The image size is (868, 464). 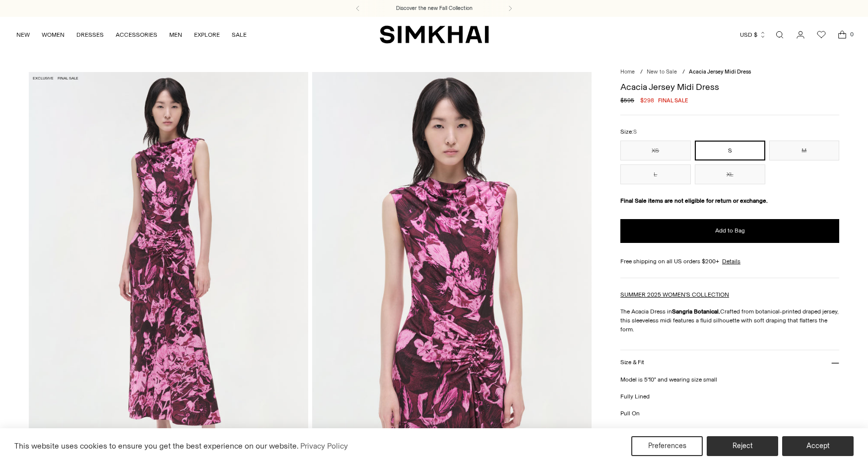 I want to click on h1: Acacia Jersey Midi Dress, so click(x=729, y=87).